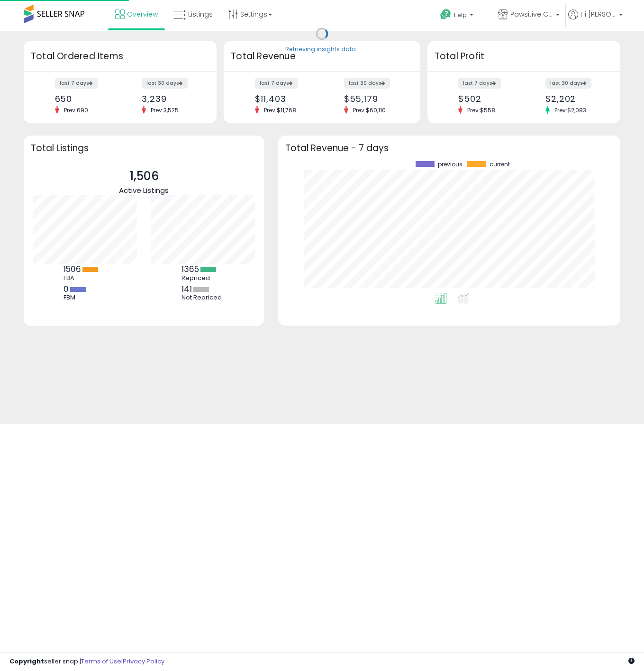 The image size is (644, 671). Describe the element at coordinates (369, 110) in the screenshot. I see `span: Prev: $60,110` at that location.